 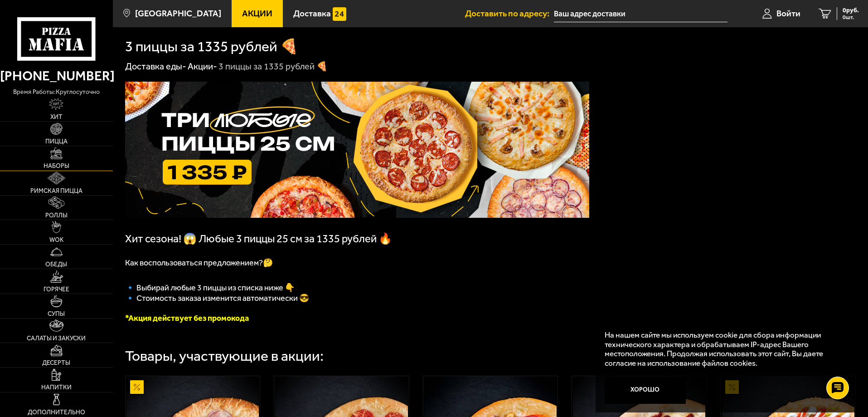 What do you see at coordinates (137, 387) in the screenshot?
I see `img: Акционный` at bounding box center [137, 387].